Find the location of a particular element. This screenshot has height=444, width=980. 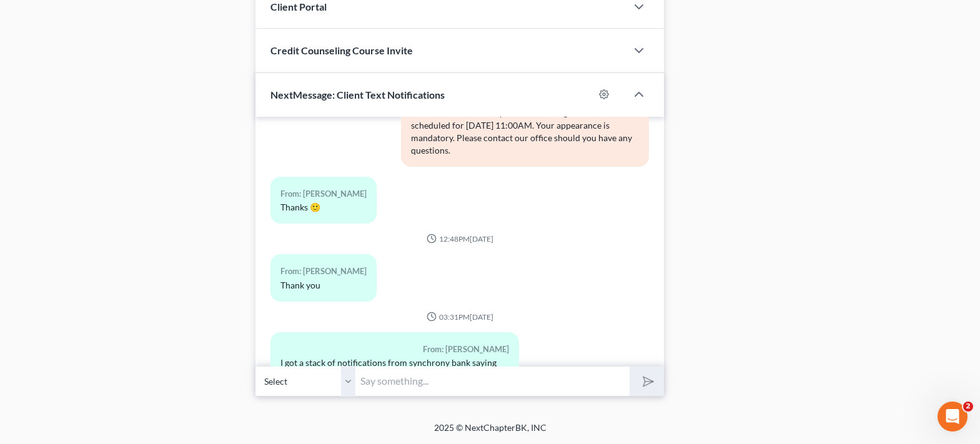

span: 2 is located at coordinates (968, 407).